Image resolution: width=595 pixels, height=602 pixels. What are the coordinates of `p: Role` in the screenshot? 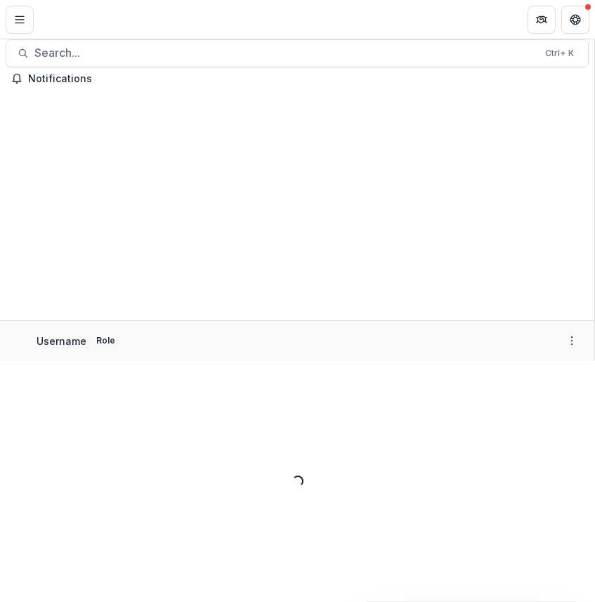 It's located at (105, 341).